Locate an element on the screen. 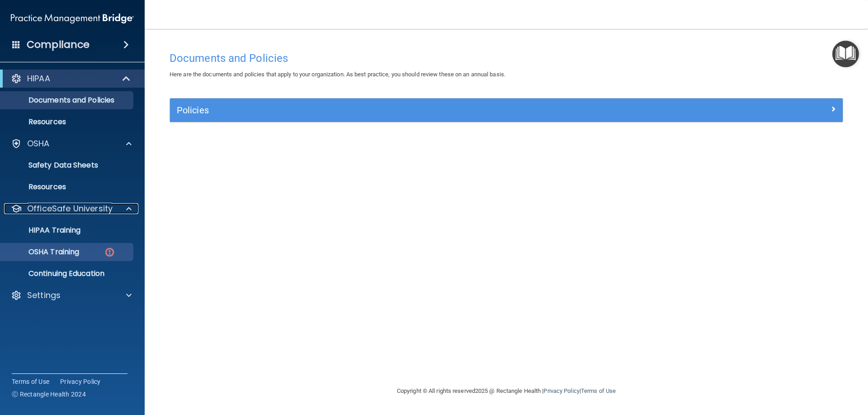  p: OSHA is located at coordinates (38, 144).